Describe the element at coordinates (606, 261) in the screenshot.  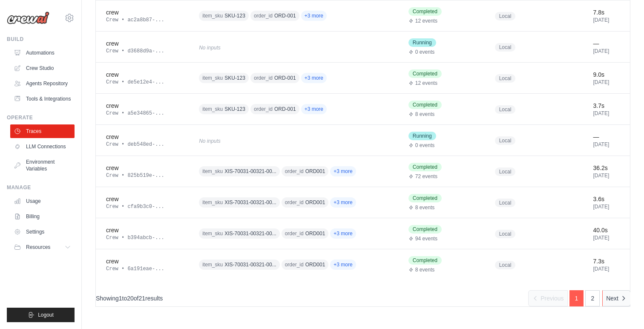
I see `div: 7.3s` at that location.